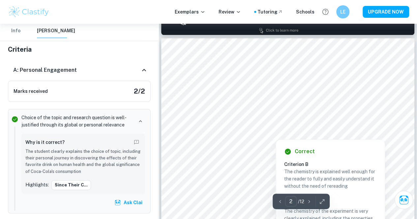 Image resolution: width=417 pixels, height=219 pixels. Describe the element at coordinates (118, 203) in the screenshot. I see `img: clai.svg` at that location.